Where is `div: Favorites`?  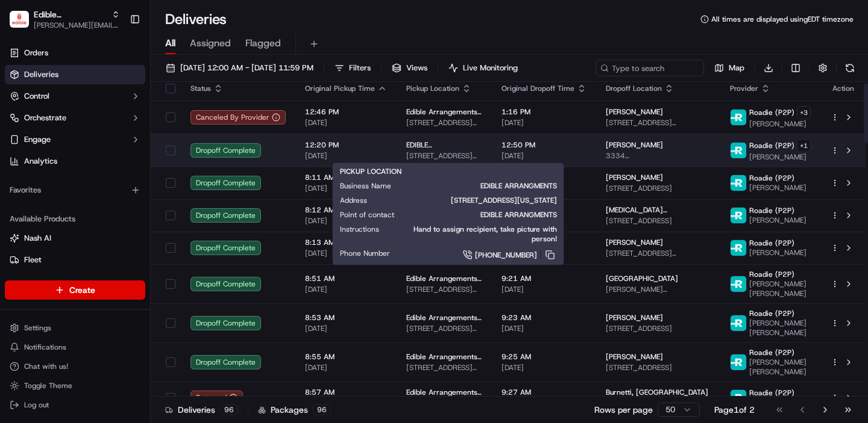 div: Favorites is located at coordinates (75, 190).